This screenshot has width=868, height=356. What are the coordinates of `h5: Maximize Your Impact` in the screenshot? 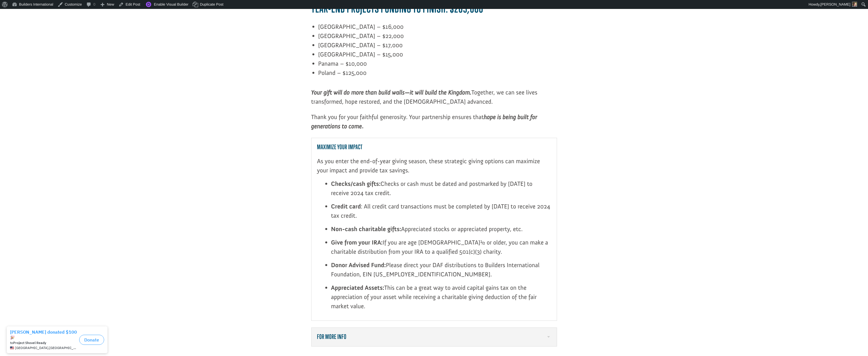 It's located at (434, 147).